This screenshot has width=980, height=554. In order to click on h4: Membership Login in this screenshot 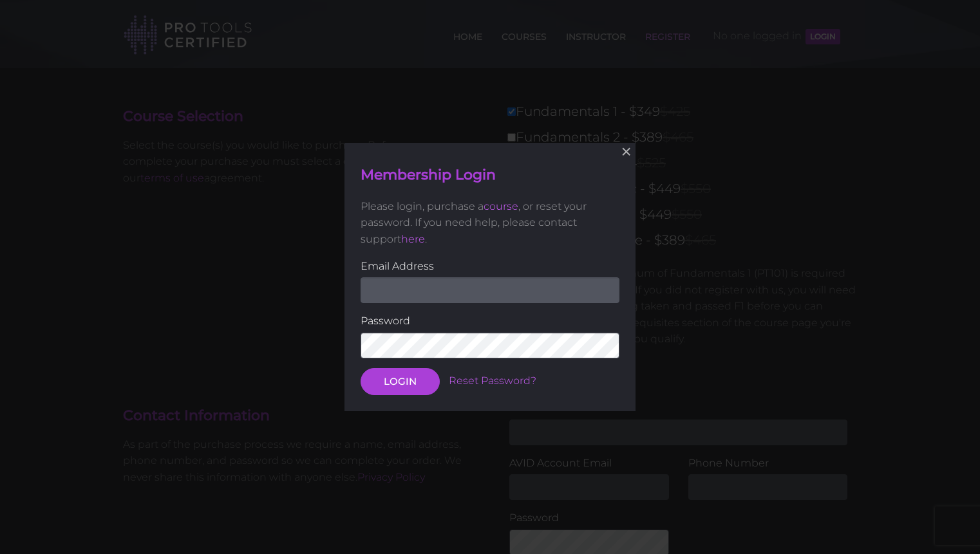, I will do `click(490, 175)`.